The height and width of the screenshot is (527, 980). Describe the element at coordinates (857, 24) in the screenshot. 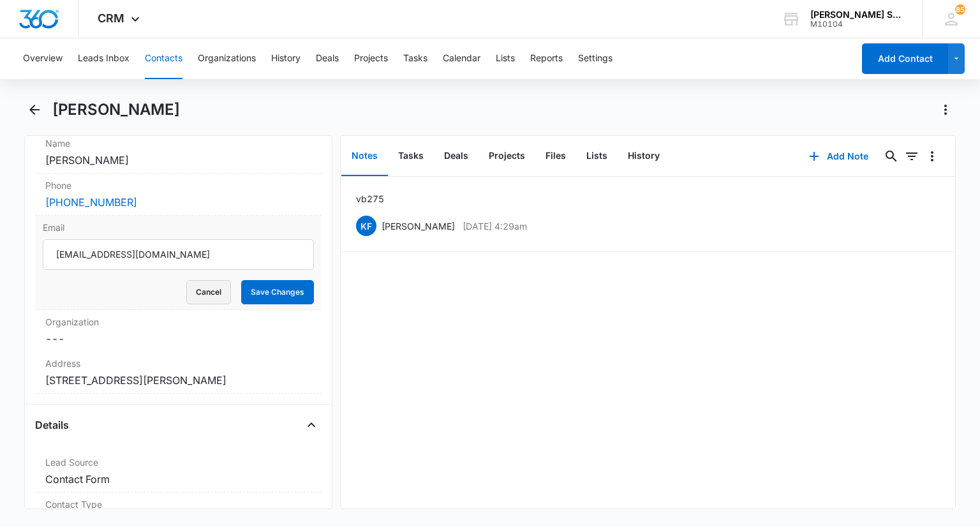

I see `div: account id` at that location.